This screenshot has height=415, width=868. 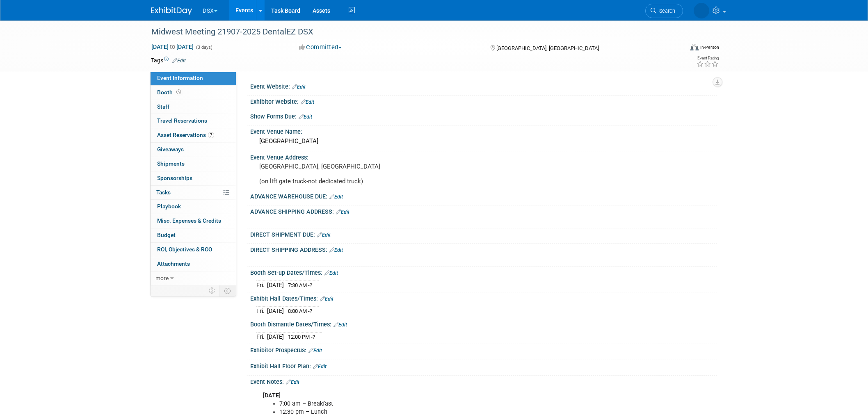 What do you see at coordinates (193, 221) in the screenshot?
I see `a: Misc. Expenses & Credits` at bounding box center [193, 221].